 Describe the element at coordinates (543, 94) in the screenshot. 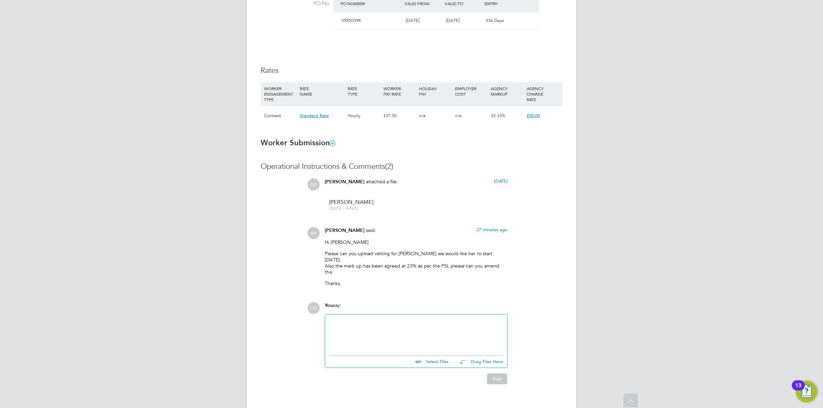

I see `div: AGENCY CHARGE RATE` at that location.